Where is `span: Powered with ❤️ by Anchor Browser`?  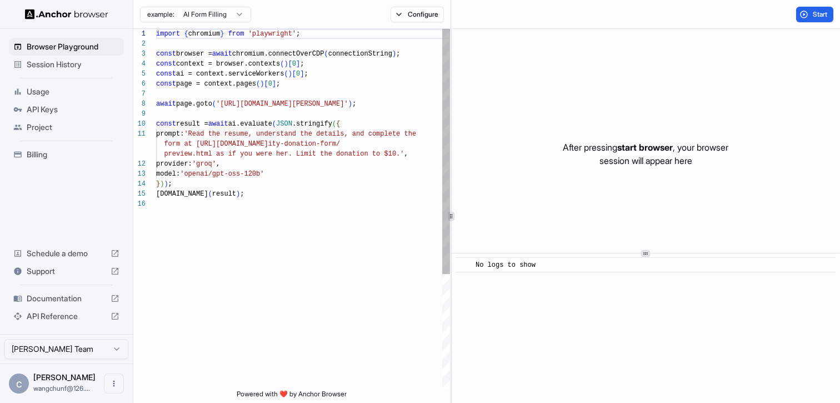 span: Powered with ❤️ by Anchor Browser is located at coordinates (292, 396).